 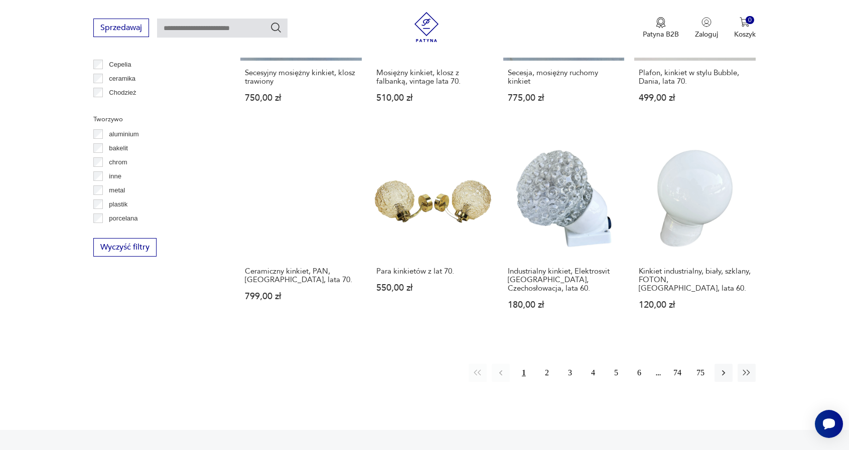 I want to click on p: 120,00 zł, so click(x=695, y=305).